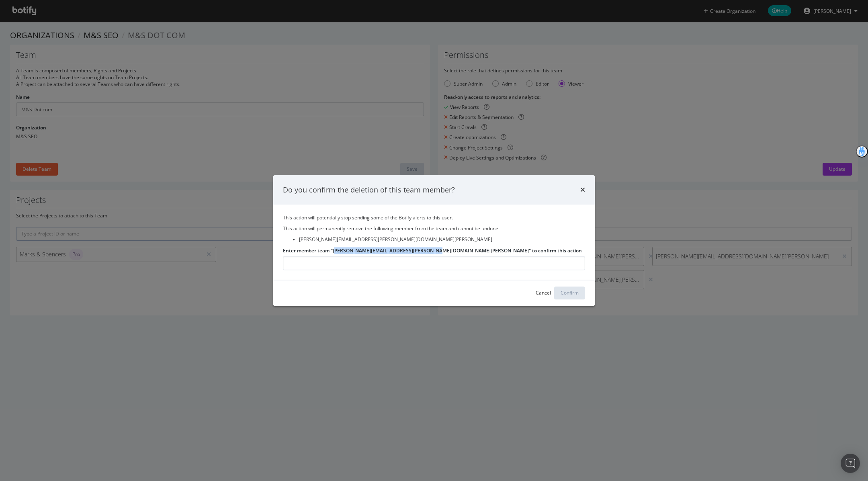  Describe the element at coordinates (543, 293) in the screenshot. I see `button: Cancel` at that location.